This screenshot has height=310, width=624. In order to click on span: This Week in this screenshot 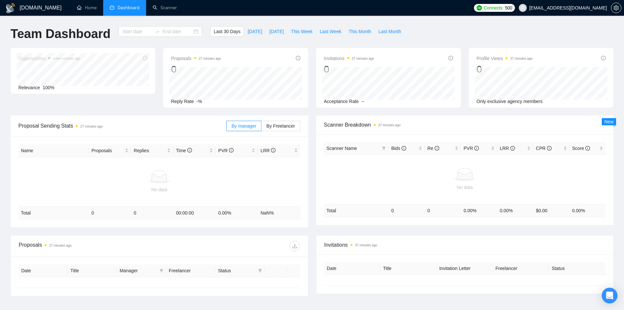, I will do `click(302, 31)`.